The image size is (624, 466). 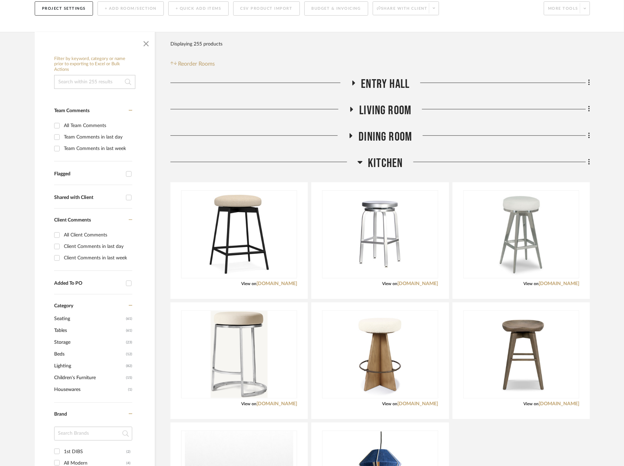 What do you see at coordinates (129, 354) in the screenshot?
I see `span: (12)` at bounding box center [129, 354].